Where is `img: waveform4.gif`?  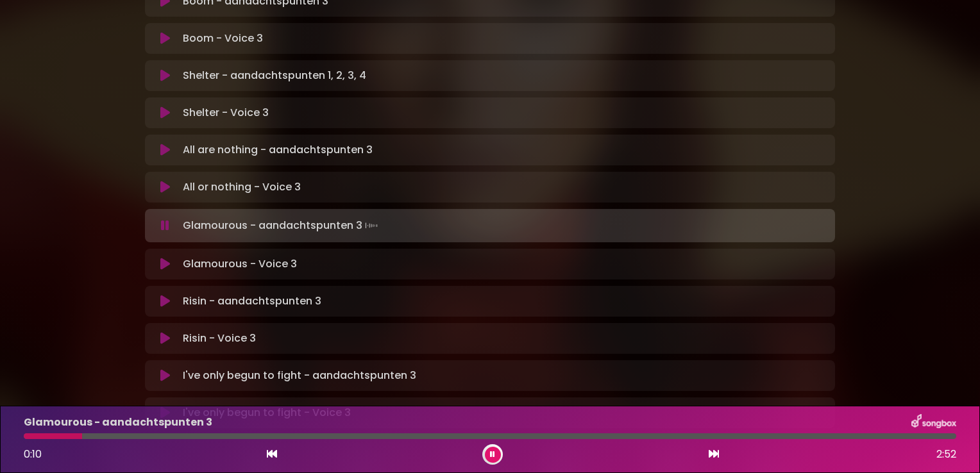
img: waveform4.gif is located at coordinates (371, 225).